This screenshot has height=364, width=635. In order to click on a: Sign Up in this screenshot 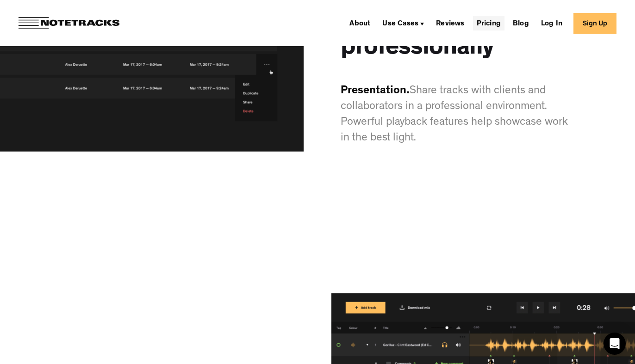, I will do `click(594, 23)`.